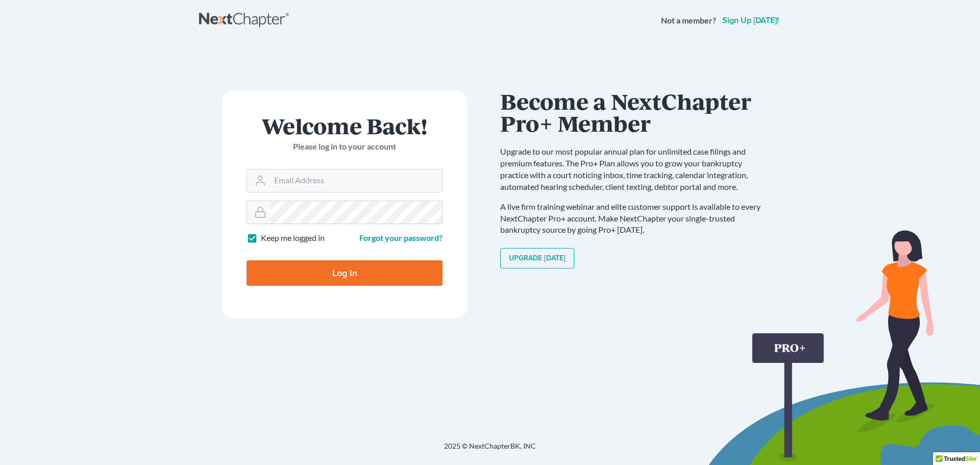 The height and width of the screenshot is (465, 980). What do you see at coordinates (293, 238) in the screenshot?
I see `label: Keep me logged in` at bounding box center [293, 238].